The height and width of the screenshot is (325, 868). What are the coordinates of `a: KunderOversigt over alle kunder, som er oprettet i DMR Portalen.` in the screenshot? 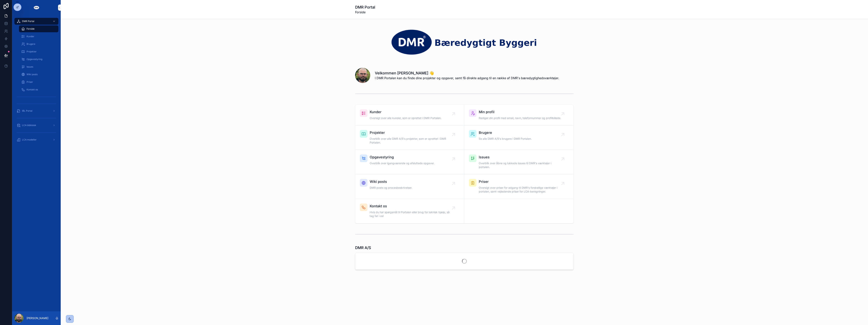 It's located at (410, 115).